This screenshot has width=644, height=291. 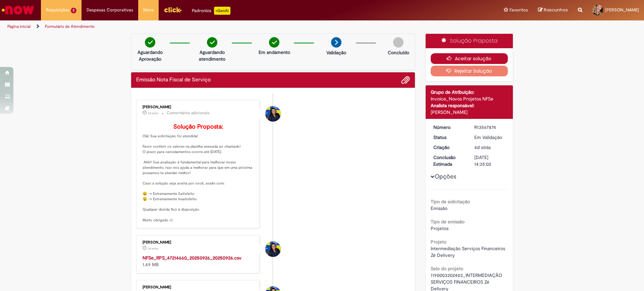 What do you see at coordinates (70, 27) in the screenshot?
I see `a: Formulário de Atendimento` at bounding box center [70, 27].